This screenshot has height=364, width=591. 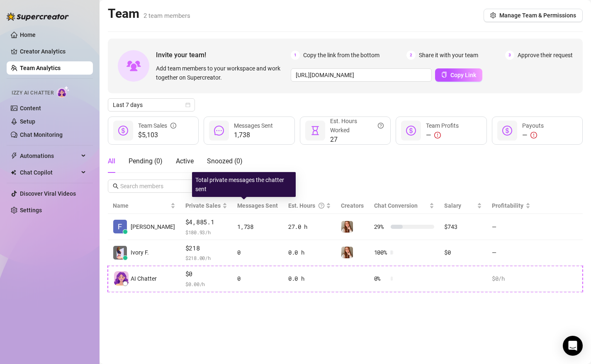 I want to click on span: Automations, so click(x=49, y=156).